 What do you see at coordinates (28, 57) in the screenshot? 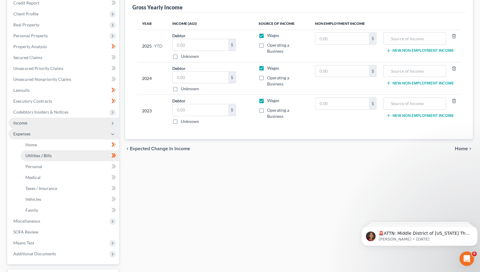
I see `span: Secured Claims` at bounding box center [28, 57].